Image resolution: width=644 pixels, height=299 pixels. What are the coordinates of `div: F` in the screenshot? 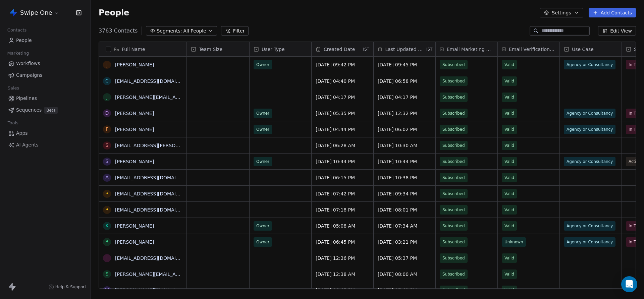 It's located at (107, 129).